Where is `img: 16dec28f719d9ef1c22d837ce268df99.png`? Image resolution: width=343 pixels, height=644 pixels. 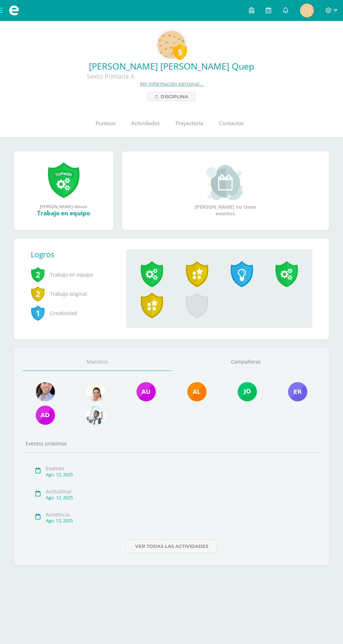 img: 16dec28f719d9ef1c22d837ce268df99.png is located at coordinates (146, 392).